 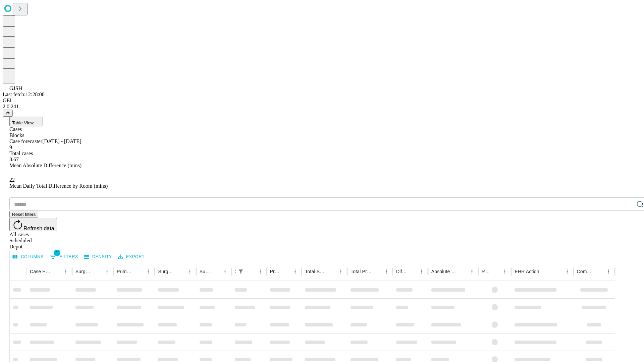 What do you see at coordinates (23, 94) in the screenshot?
I see `span: Last fetch: 12:28:00` at bounding box center [23, 94].